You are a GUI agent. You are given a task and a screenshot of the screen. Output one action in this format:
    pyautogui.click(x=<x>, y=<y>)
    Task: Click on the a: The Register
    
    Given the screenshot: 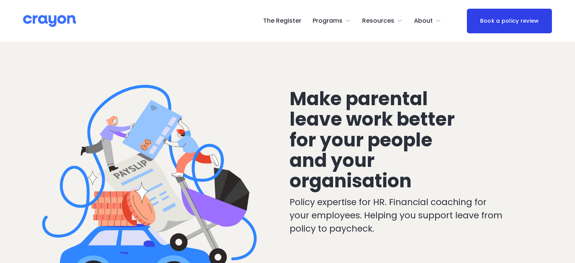 What is the action you would take?
    pyautogui.click(x=282, y=21)
    